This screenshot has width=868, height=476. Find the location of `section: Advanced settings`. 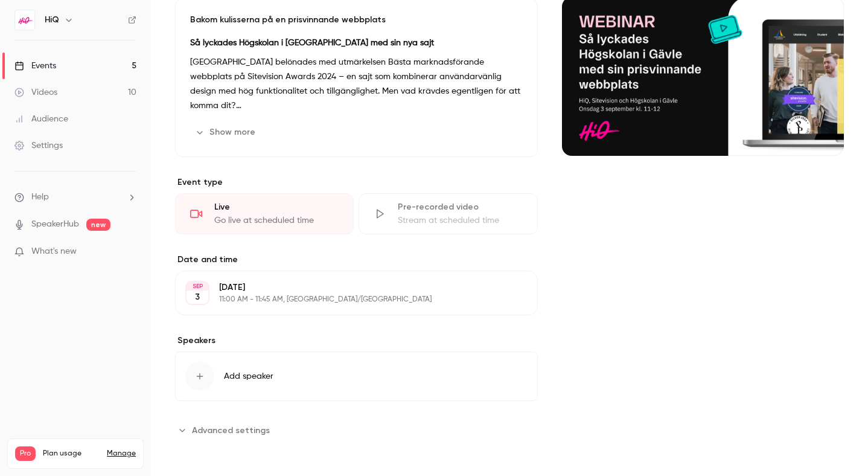

section: Advanced settings is located at coordinates (356, 430).